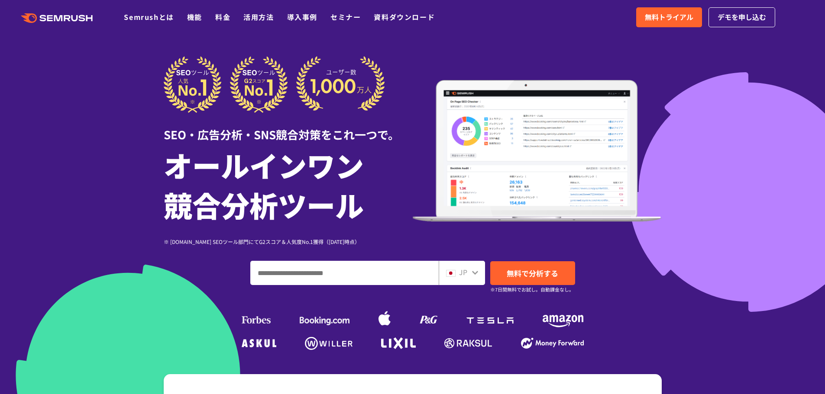 The image size is (825, 394). I want to click on span: デモを申し込む, so click(742, 17).